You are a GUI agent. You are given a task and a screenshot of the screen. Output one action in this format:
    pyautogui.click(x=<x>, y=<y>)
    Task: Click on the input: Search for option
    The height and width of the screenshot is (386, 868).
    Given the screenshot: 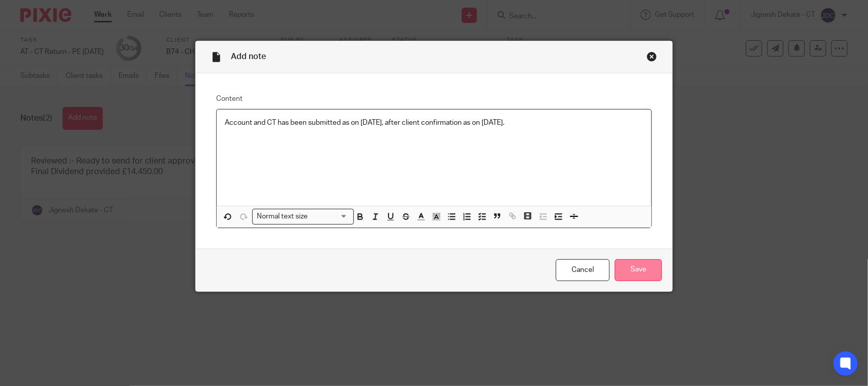 What is the action you would take?
    pyautogui.click(x=329, y=216)
    